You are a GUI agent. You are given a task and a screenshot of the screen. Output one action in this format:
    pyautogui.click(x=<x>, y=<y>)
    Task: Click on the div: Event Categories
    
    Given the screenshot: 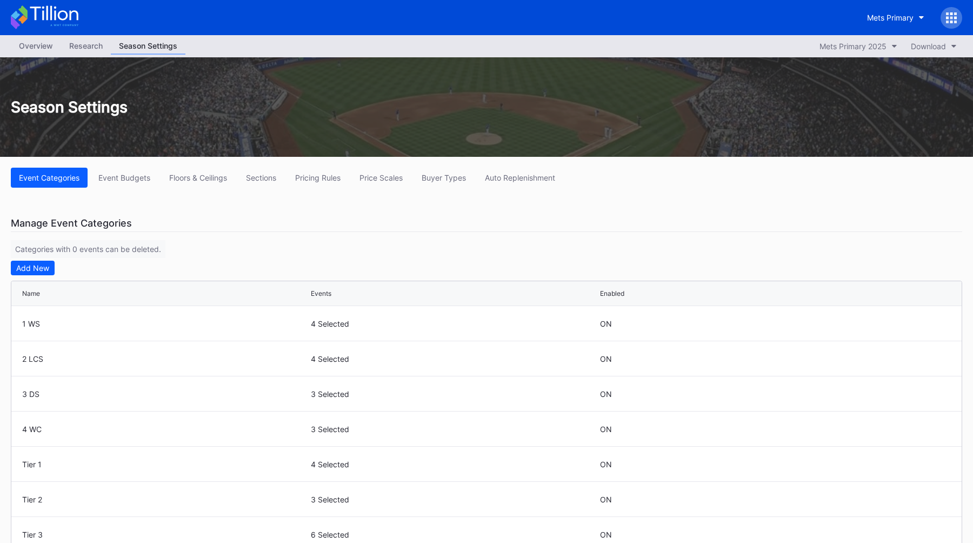 What is the action you would take?
    pyautogui.click(x=49, y=177)
    